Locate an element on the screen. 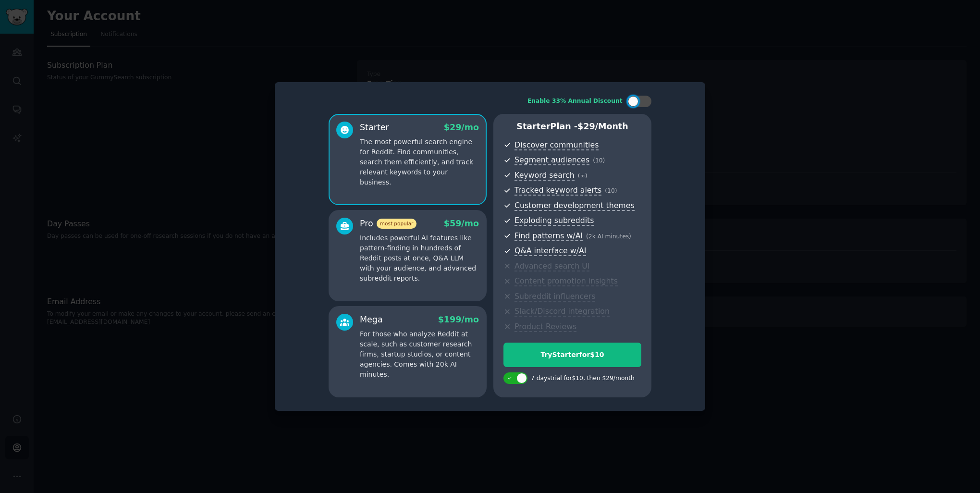 This screenshot has height=493, width=980. div: Mega is located at coordinates (371, 319).